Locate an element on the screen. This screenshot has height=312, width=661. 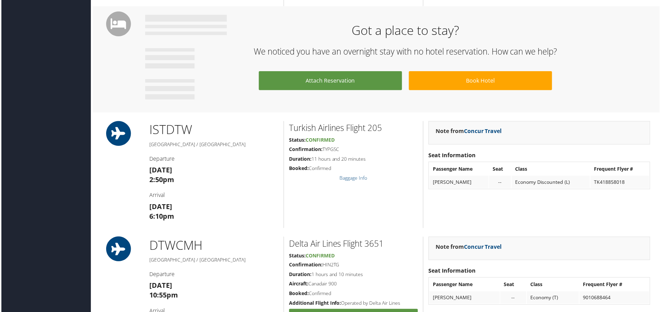
strong: 10:55pm is located at coordinates (163, 296).